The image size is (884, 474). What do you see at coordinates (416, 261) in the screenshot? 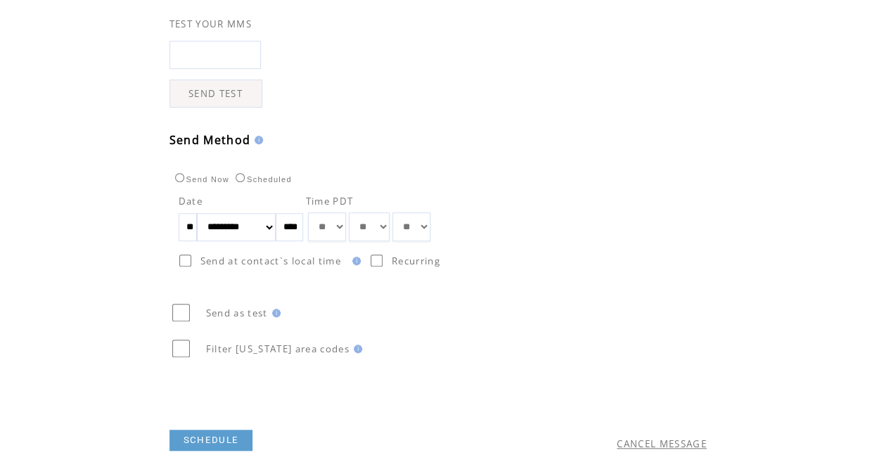
I see `span: Recurring` at bounding box center [416, 261].